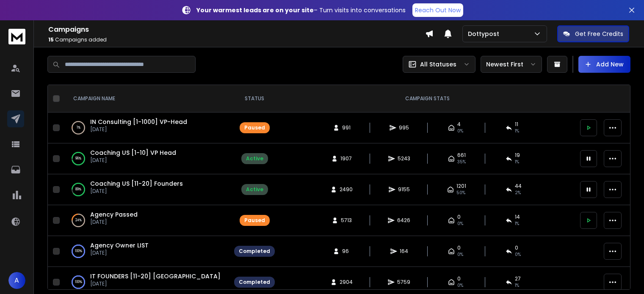 This screenshot has height=294, width=644. Describe the element at coordinates (438, 10) in the screenshot. I see `a: Reach Out Now` at that location.